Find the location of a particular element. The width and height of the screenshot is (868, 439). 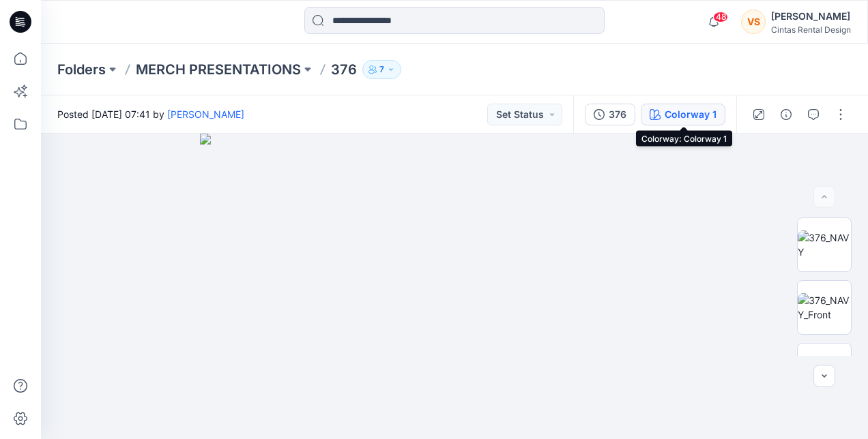

img: eyJhbGciOiJIUzI1NiIsImtpZCI6IjAiLCJzbHQiOiJzZXMiLCJ0eXAiOiJKV1QifQ.eyJkYXRhIjp7InR5cGUiOiJzdG9yYW... is located at coordinates (454, 286).